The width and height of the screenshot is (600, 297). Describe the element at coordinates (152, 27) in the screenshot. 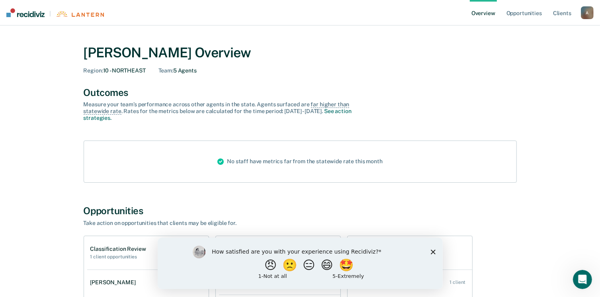

I see `button: 3` at that location.